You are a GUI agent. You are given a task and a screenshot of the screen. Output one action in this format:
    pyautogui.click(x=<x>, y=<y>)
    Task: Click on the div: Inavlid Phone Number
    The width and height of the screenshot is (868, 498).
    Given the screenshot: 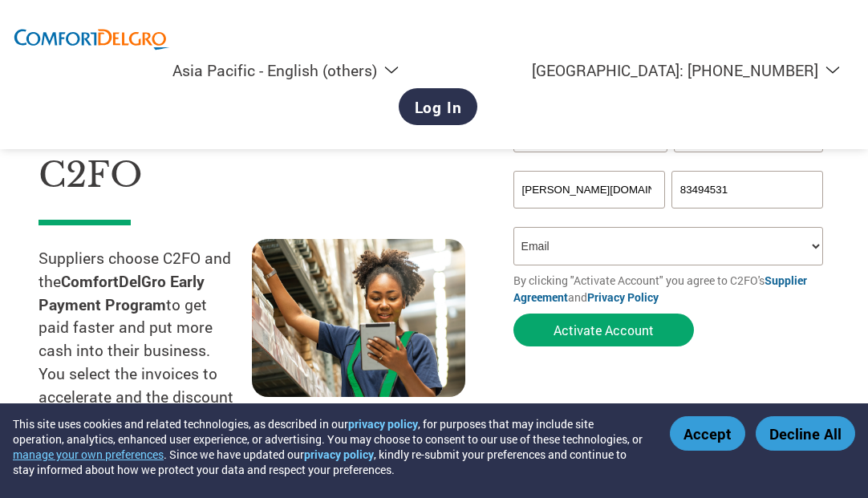 What is the action you would take?
    pyautogui.click(x=746, y=215)
    